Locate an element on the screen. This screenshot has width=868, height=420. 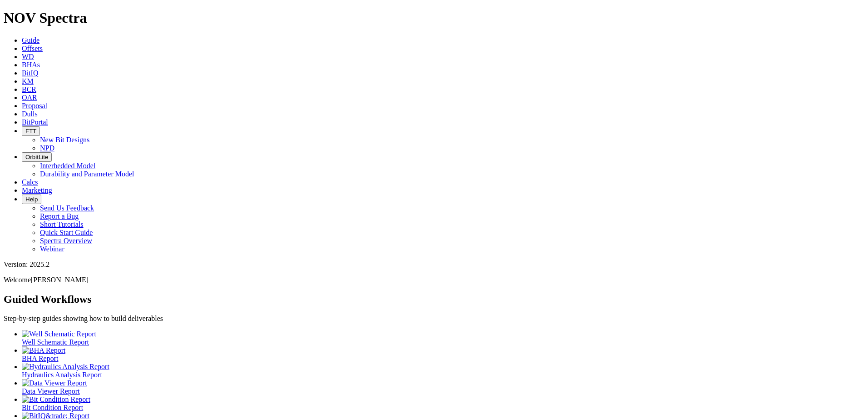
a: Durability and Parameter Model is located at coordinates (87, 173).